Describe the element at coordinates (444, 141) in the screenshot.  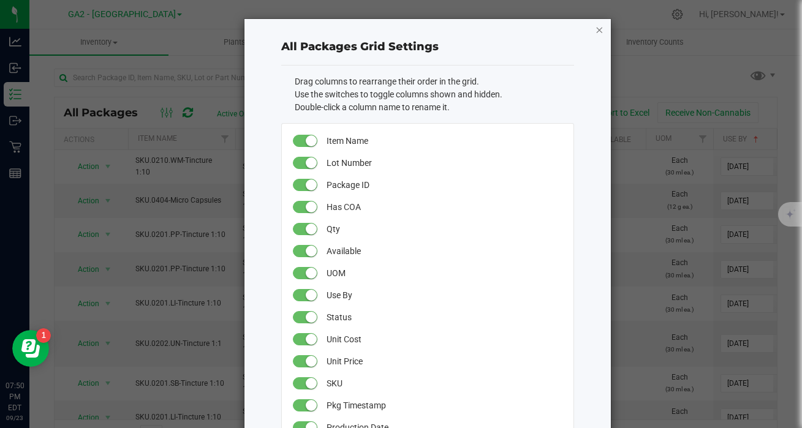
I see `span: Item Name` at that location.